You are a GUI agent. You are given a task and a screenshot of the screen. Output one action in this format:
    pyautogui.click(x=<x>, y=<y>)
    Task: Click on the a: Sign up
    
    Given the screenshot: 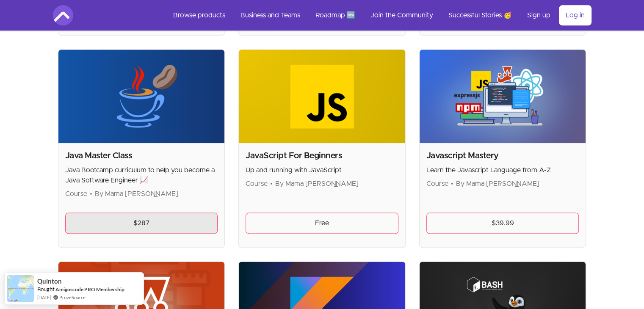 What is the action you would take?
    pyautogui.click(x=538, y=15)
    